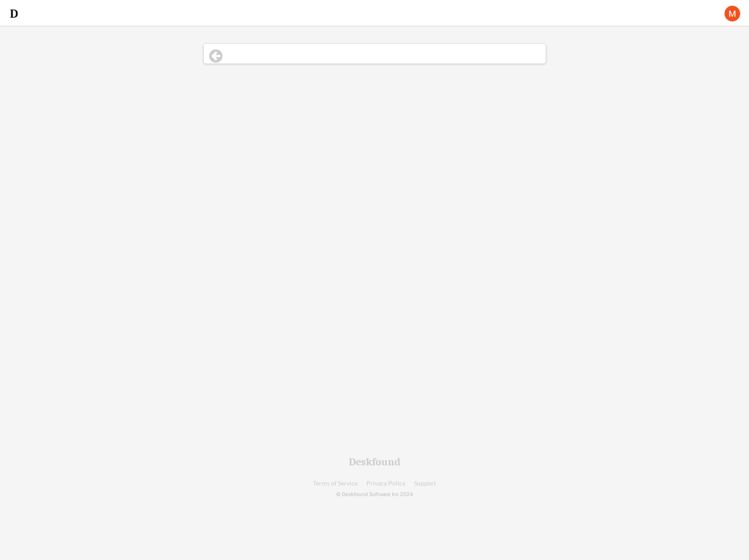  What do you see at coordinates (386, 483) in the screenshot?
I see `a: Privacy Policy` at bounding box center [386, 483].